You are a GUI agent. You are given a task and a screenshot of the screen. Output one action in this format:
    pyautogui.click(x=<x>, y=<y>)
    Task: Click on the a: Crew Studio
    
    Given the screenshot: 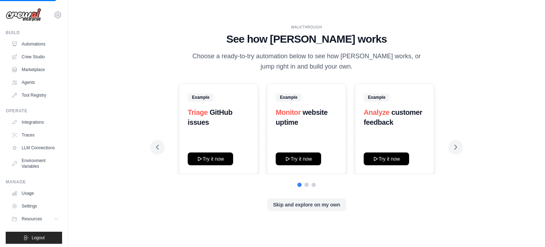 What is the action you would take?
    pyautogui.click(x=35, y=57)
    